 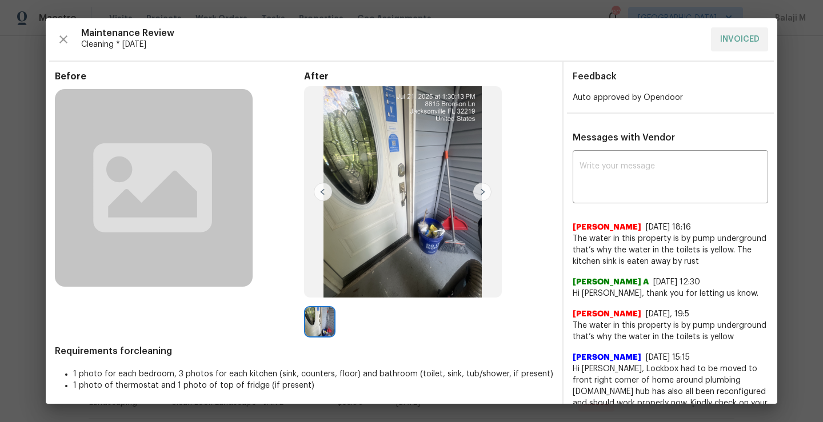 What do you see at coordinates (429, 77) in the screenshot?
I see `span: After` at bounding box center [429, 77].